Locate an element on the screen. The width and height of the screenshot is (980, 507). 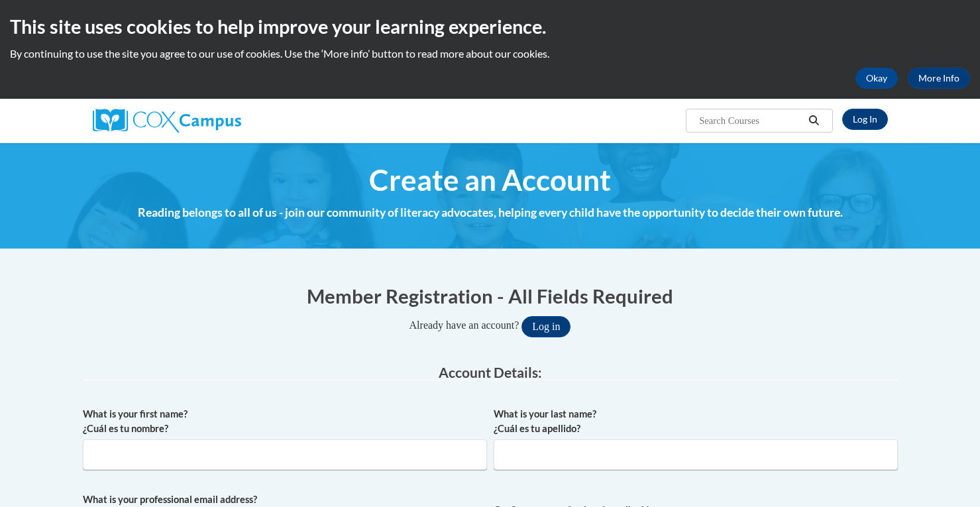
span: Already have an account? is located at coordinates (465, 324).